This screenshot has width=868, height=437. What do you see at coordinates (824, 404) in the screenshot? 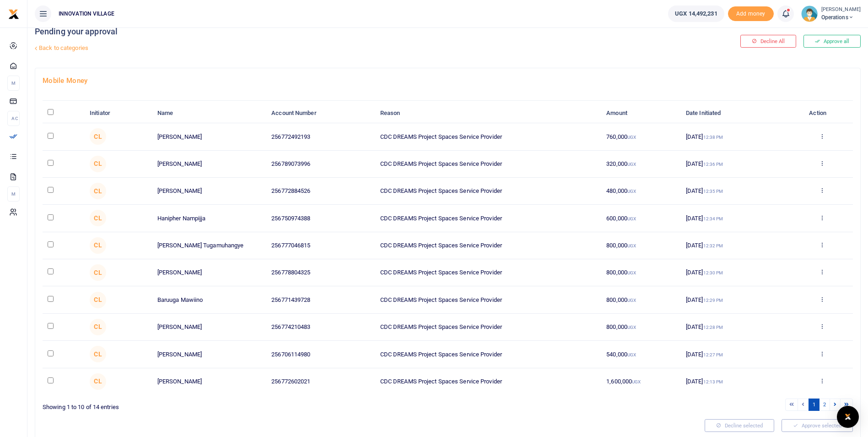
I see `a: 2` at bounding box center [824, 404].